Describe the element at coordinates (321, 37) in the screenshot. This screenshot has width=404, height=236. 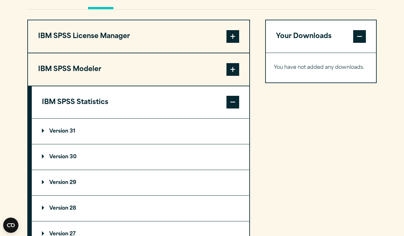
I see `button: Your Downloads` at that location.